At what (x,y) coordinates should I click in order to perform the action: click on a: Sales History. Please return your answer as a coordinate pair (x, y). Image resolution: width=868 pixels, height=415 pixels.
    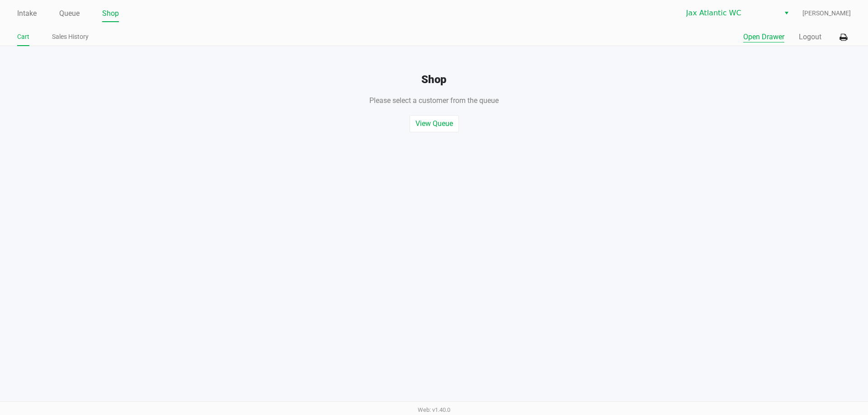
    Looking at the image, I should click on (70, 37).